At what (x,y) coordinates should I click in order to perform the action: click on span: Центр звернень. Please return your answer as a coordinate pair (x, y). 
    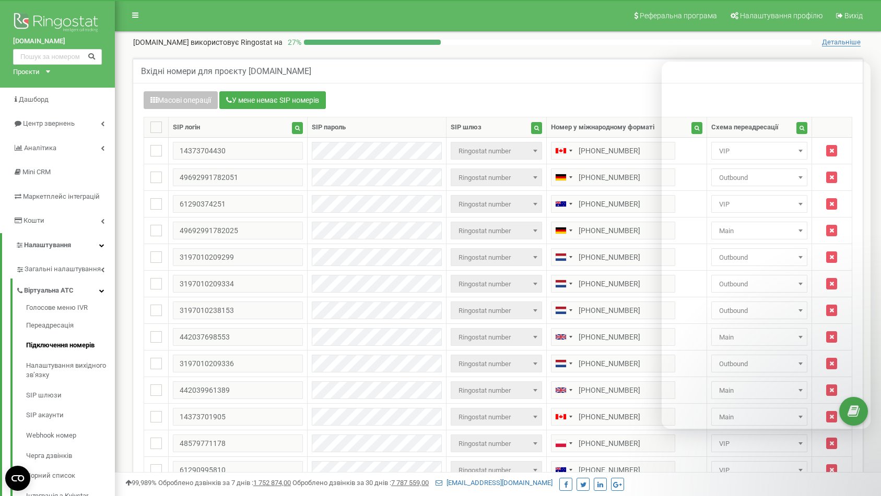
    Looking at the image, I should click on (49, 123).